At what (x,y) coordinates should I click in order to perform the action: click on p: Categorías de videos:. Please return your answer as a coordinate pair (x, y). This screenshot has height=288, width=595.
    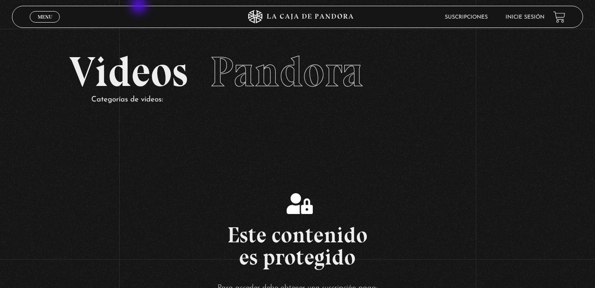
    Looking at the image, I should click on (308, 100).